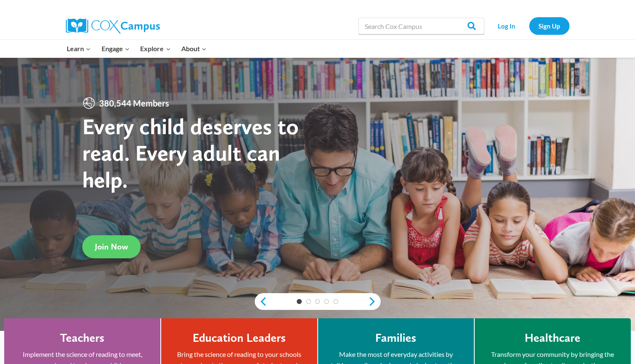 This screenshot has height=364, width=635. Describe the element at coordinates (79, 48) in the screenshot. I see `span: Learn` at that location.